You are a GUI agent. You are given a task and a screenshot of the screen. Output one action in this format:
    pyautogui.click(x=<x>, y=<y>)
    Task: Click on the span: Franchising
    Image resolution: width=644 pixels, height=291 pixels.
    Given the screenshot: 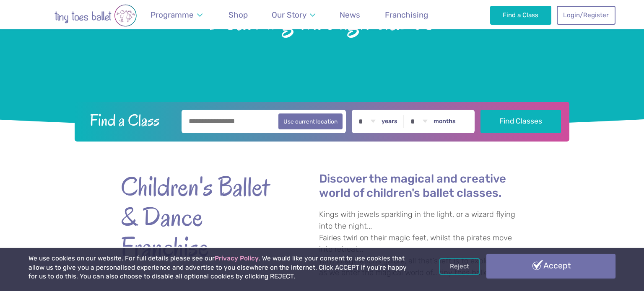 What is the action you would take?
    pyautogui.click(x=406, y=15)
    